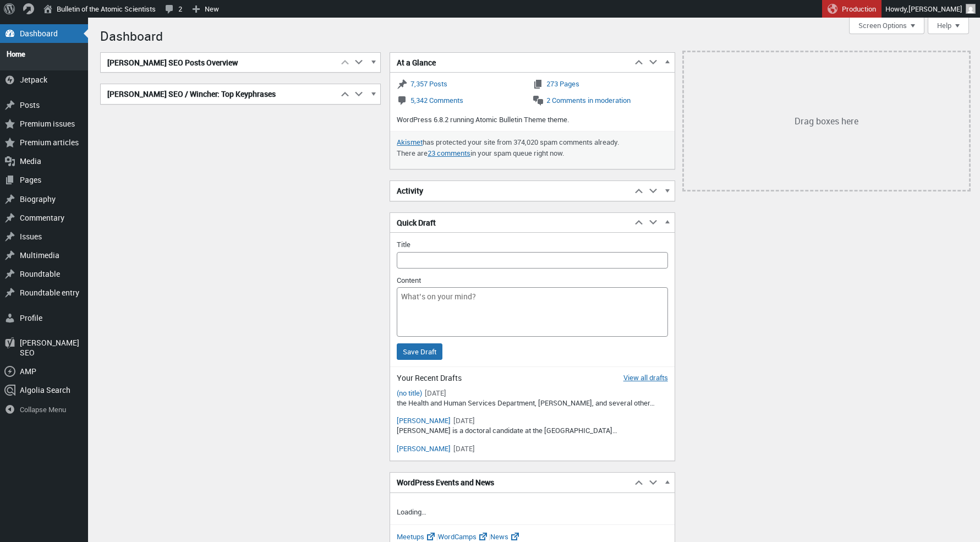 The width and height of the screenshot is (980, 542). Describe the element at coordinates (886, 26) in the screenshot. I see `button: Screen Options` at that location.